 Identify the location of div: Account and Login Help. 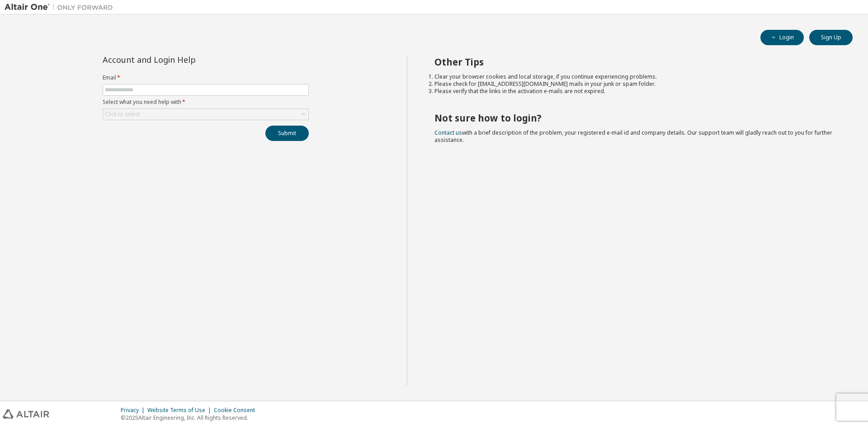
(185, 60).